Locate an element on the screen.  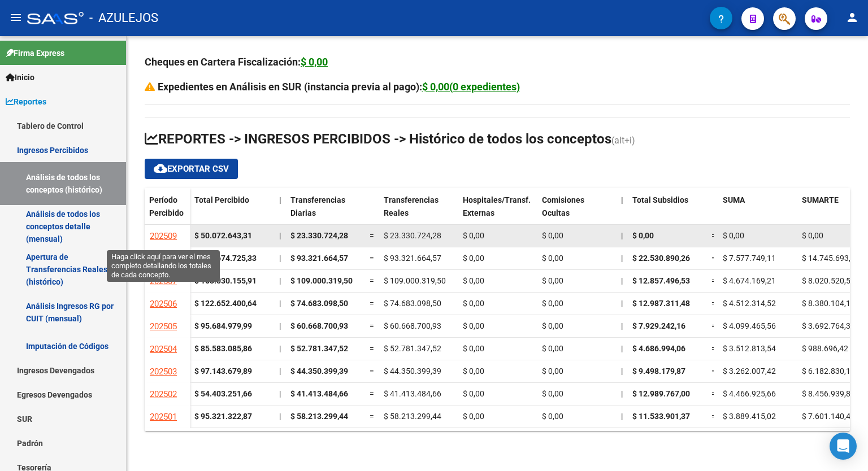
strong: $ 95.684.979,99 is located at coordinates (223, 326).